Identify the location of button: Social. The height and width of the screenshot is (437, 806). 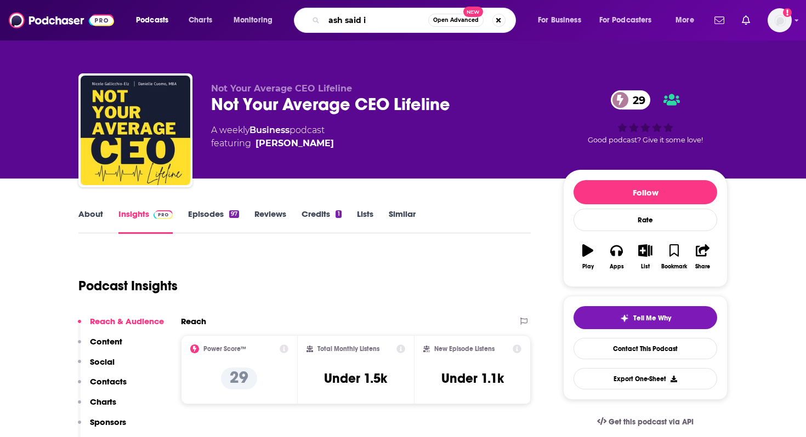
(96, 367).